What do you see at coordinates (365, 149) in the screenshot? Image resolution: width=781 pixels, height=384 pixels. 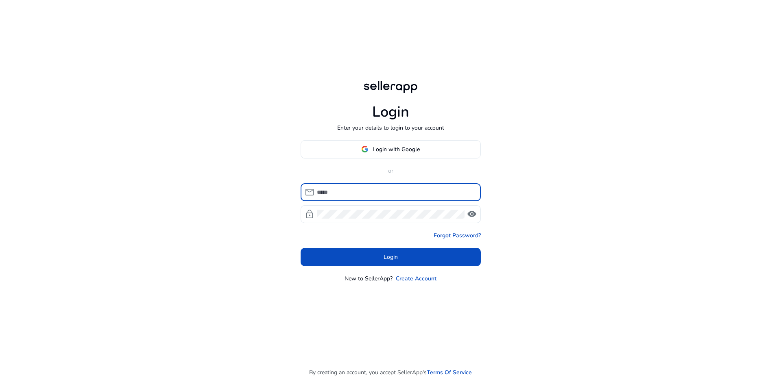 I see `img: google-logo.svg` at bounding box center [365, 149].